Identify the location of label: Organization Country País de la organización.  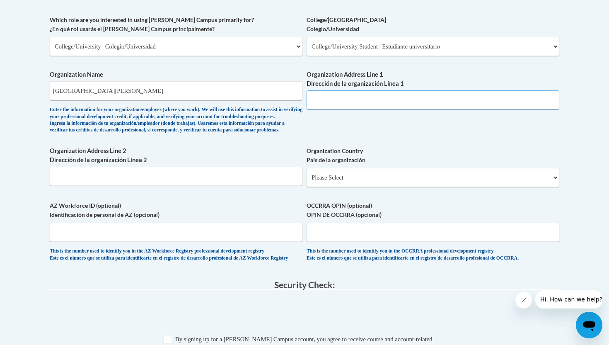
(433, 155).